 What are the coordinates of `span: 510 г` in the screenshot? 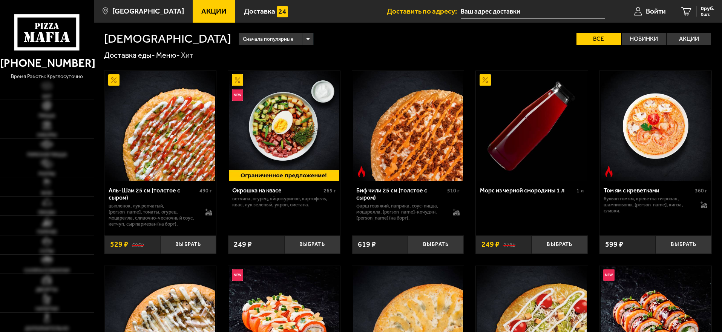 It's located at (453, 190).